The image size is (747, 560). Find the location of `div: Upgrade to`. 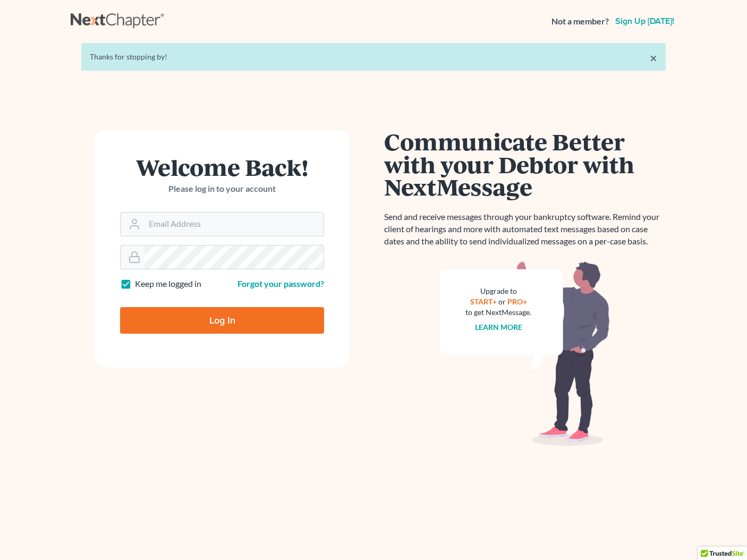

div: Upgrade to is located at coordinates (498, 291).